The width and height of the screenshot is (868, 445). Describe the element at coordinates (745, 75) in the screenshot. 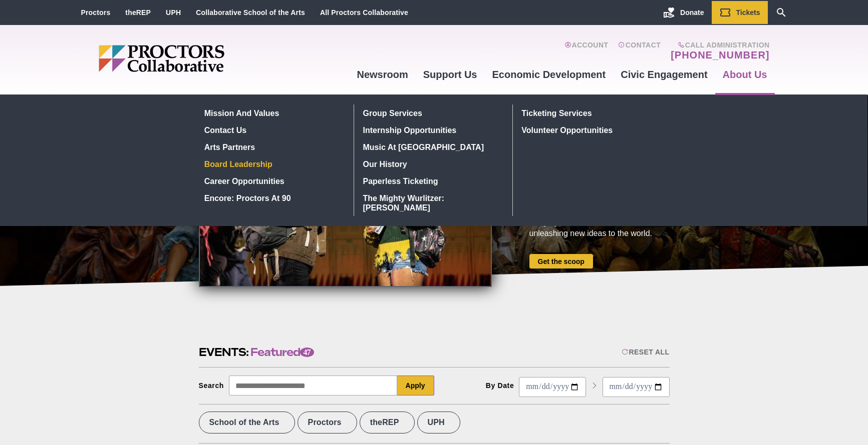

I see `a: About Us` at that location.